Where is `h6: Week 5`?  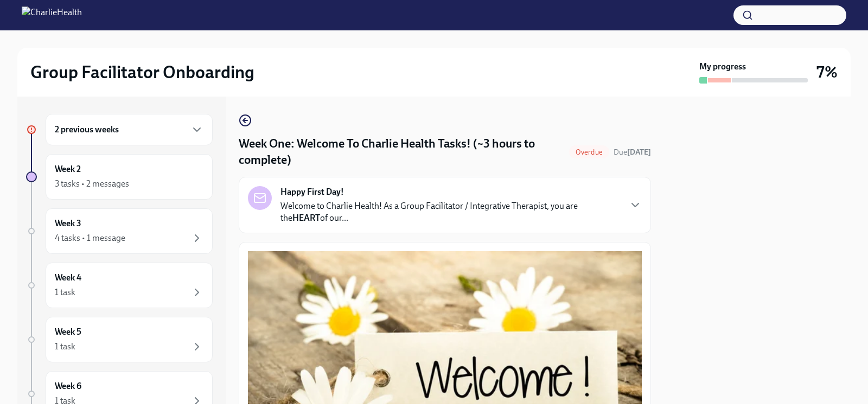
h6: Week 5 is located at coordinates (68, 332).